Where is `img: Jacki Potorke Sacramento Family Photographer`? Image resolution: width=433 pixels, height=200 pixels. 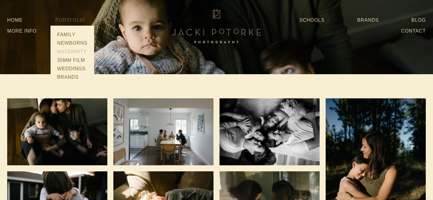
img: Jacki Potorke Sacramento Family Photographer is located at coordinates (217, 26).